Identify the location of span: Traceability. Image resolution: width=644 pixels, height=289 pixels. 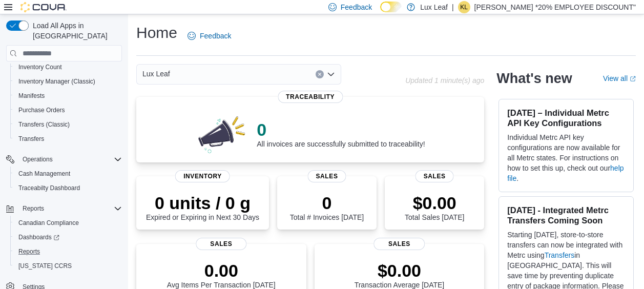
(310, 97).